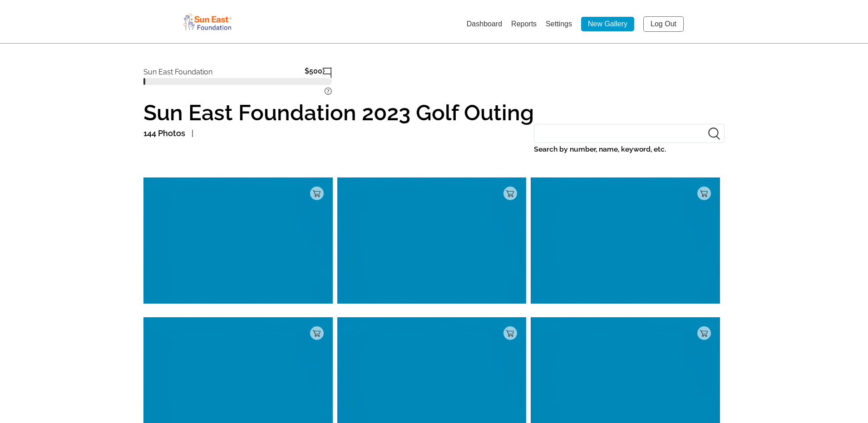 The width and height of the screenshot is (868, 423). I want to click on h1: Sun East Foundation 2023 Golf Outing, so click(434, 113).